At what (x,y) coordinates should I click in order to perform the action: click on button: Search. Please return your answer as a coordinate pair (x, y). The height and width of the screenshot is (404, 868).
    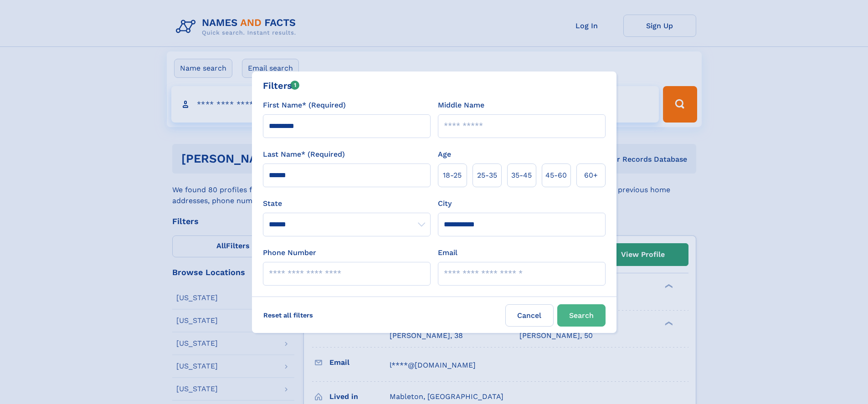
    Looking at the image, I should click on (581, 315).